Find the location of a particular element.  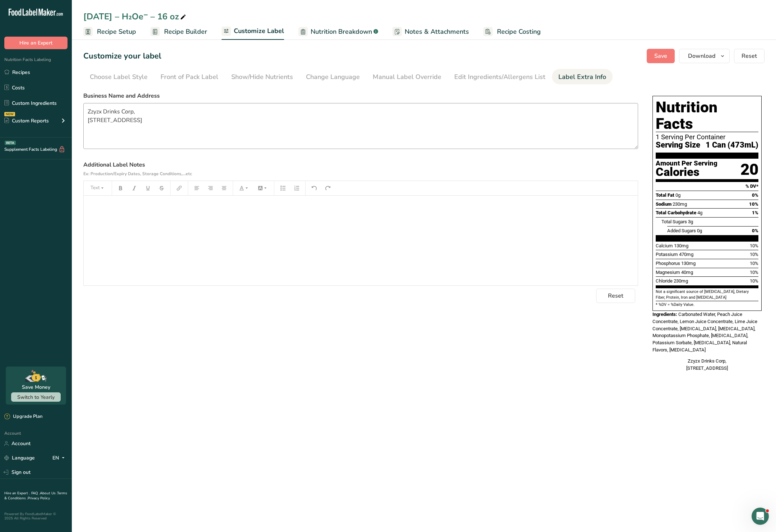

span: Magnesium is located at coordinates (668, 272).